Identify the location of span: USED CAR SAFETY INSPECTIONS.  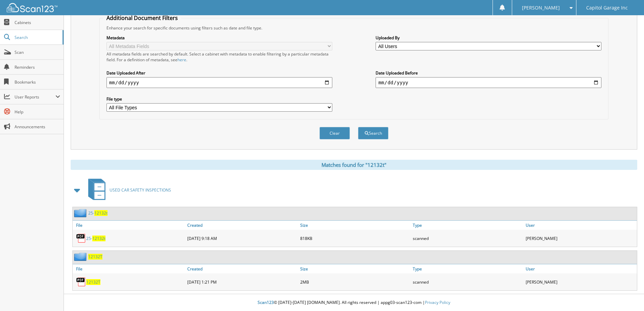
(140, 190).